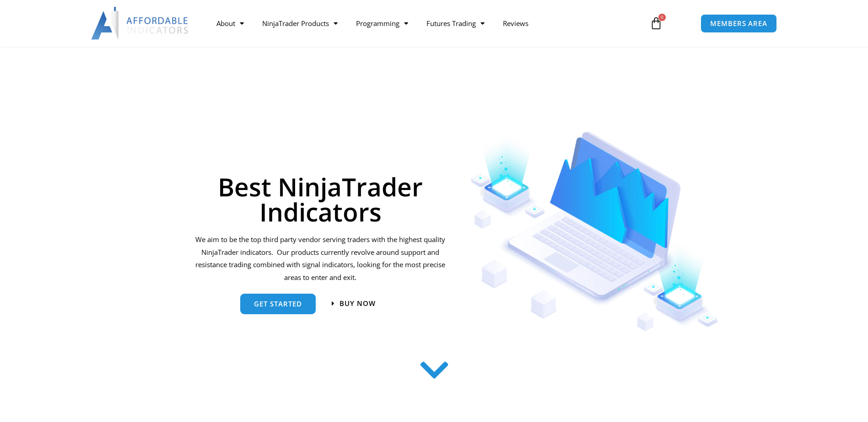  What do you see at coordinates (423, 23) in the screenshot?
I see `nav: Menu` at bounding box center [423, 23].